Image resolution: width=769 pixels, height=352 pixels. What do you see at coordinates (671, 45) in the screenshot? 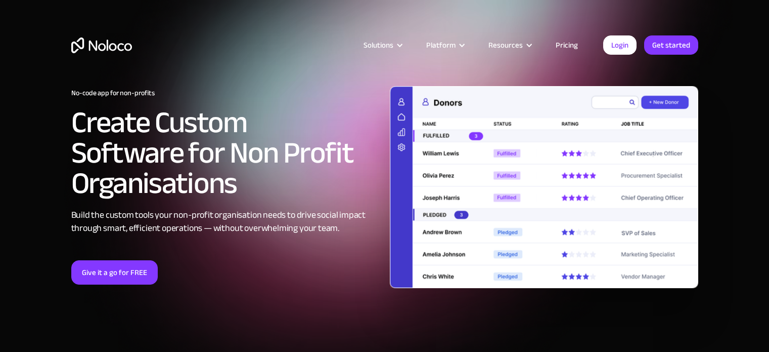
I see `a: Get started` at bounding box center [671, 45].